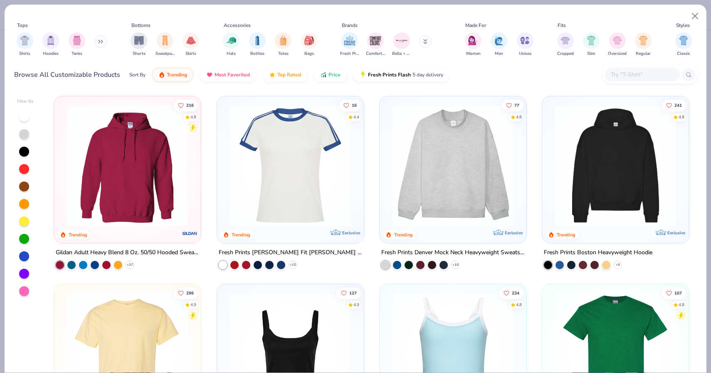 This screenshot has height=373, width=711. I want to click on span: + 37, so click(130, 265).